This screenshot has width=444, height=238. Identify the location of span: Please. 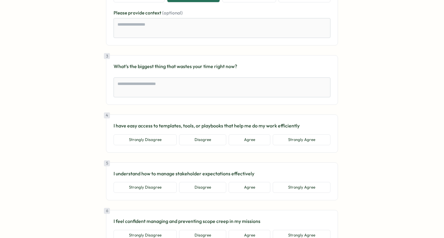
(121, 13).